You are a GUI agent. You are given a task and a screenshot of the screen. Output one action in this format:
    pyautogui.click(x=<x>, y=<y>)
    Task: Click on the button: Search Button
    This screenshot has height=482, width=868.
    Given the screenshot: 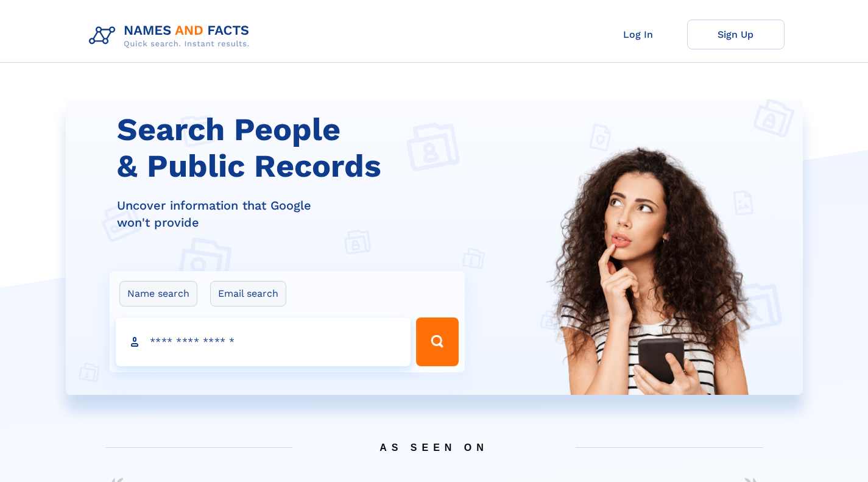 What is the action you would take?
    pyautogui.click(x=437, y=342)
    